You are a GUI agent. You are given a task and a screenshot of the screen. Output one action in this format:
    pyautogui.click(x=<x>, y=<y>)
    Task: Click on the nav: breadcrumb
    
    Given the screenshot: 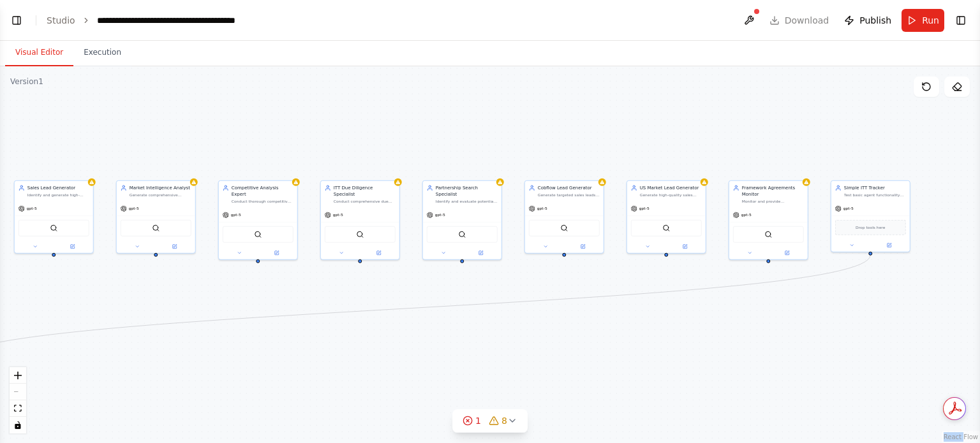 What is the action you would take?
    pyautogui.click(x=144, y=21)
    